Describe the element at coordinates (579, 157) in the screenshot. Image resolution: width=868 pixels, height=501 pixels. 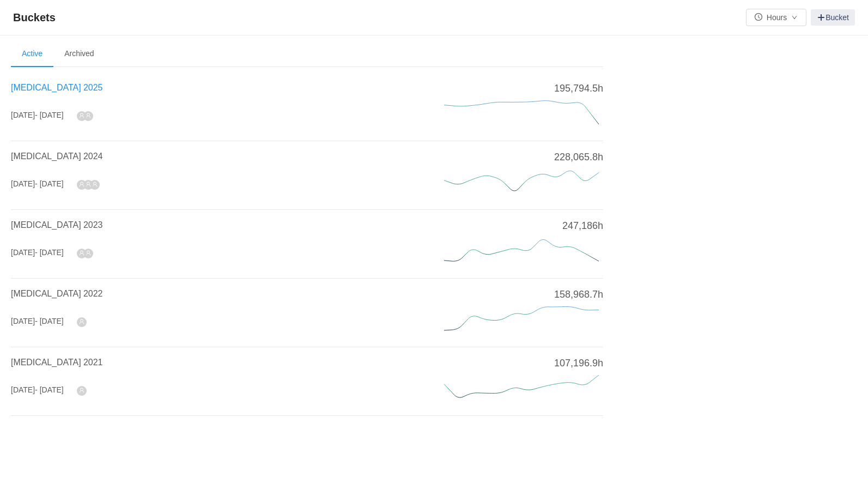
I see `span: 228,065.8h` at that location.